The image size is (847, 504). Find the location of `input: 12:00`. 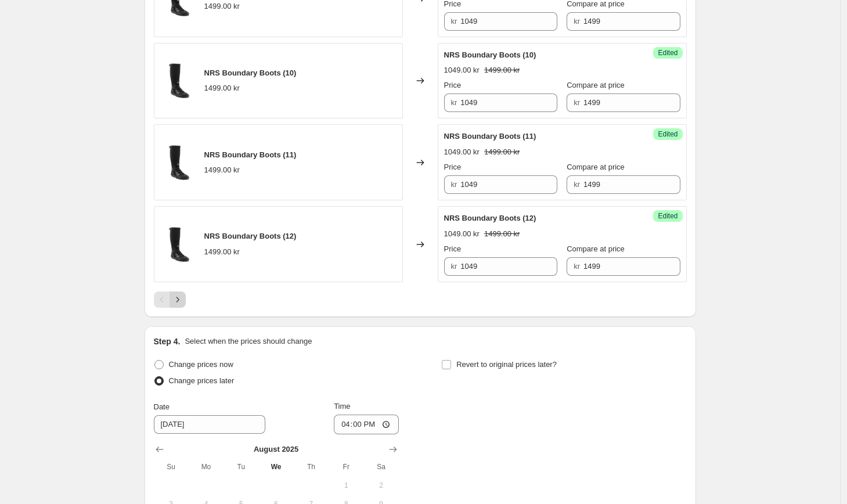

input: 12:00 is located at coordinates (367, 424).